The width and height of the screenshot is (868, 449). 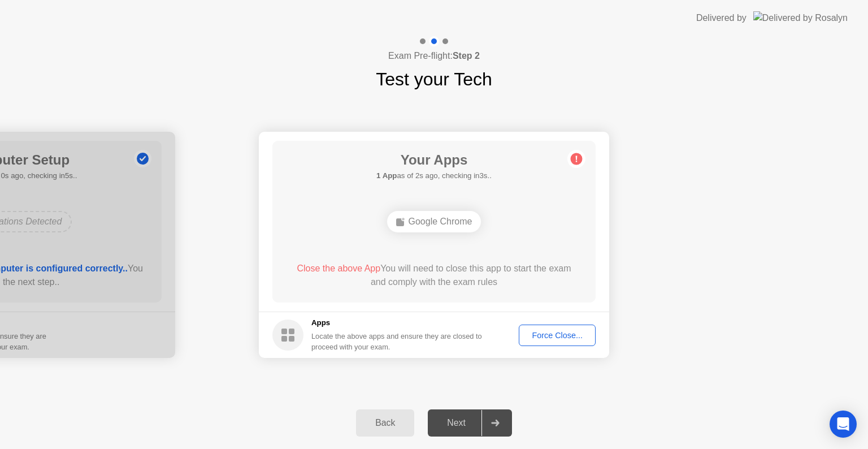 What do you see at coordinates (470, 423) in the screenshot?
I see `button: Next` at bounding box center [470, 423].